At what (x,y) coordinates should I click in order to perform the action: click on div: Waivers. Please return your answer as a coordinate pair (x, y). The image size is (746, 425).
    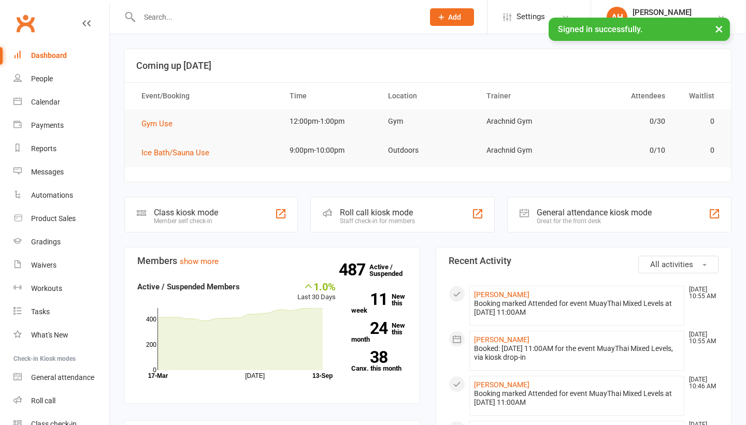
    Looking at the image, I should click on (43, 265).